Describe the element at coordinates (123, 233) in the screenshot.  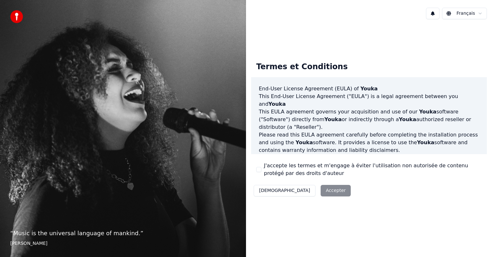
I see `p: “ Music is the universal language of mankind. ”` at that location.